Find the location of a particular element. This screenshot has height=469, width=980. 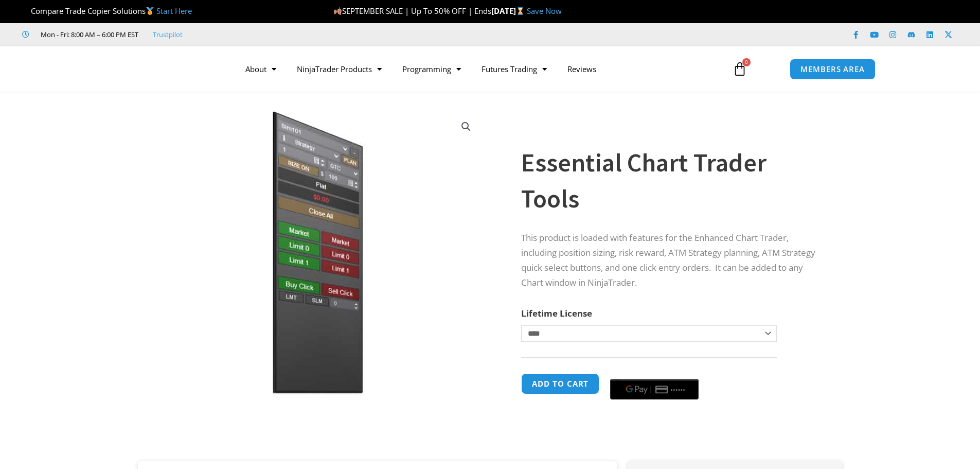

a: NinjaTrader Products is located at coordinates (339, 69).